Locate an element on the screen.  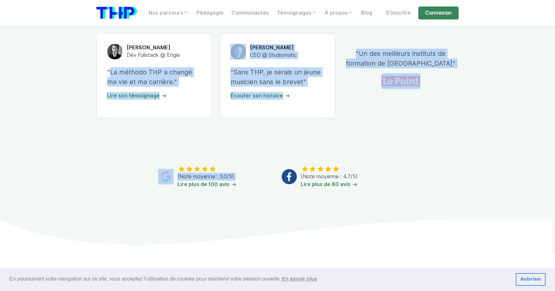
a: Lire plus de 100 avis is located at coordinates (207, 184).